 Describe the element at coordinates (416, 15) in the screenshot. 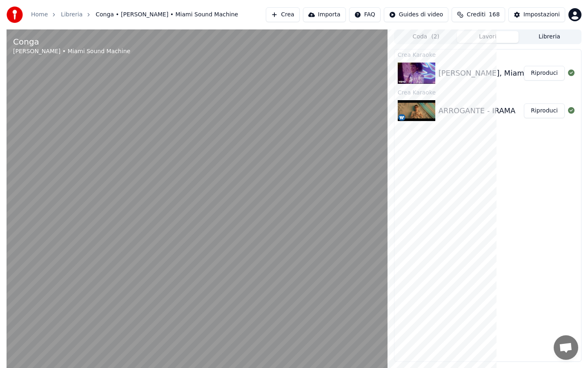

I see `button: Guides di video` at that location.